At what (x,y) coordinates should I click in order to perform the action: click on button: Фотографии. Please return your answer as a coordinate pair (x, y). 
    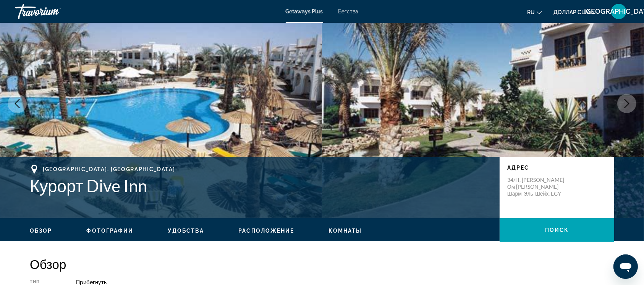
    Looking at the image, I should click on (110, 231).